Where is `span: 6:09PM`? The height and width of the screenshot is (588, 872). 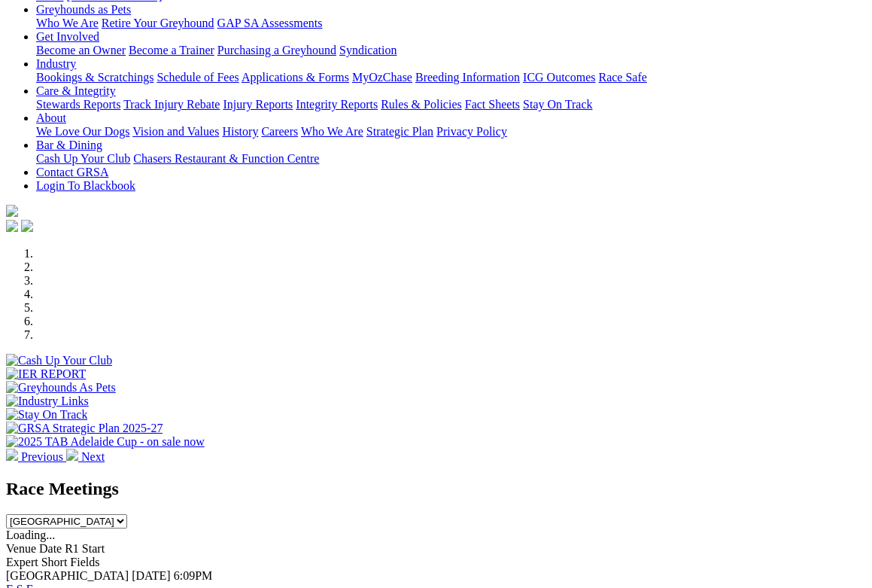 span: 6:09PM is located at coordinates (193, 575).